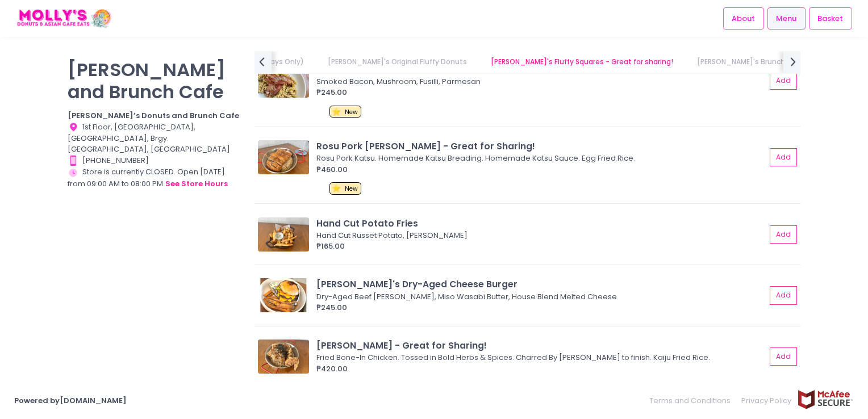  Describe the element at coordinates (283, 296) in the screenshot. I see `img: Molly's Dry-Aged Cheese Burger` at that location.